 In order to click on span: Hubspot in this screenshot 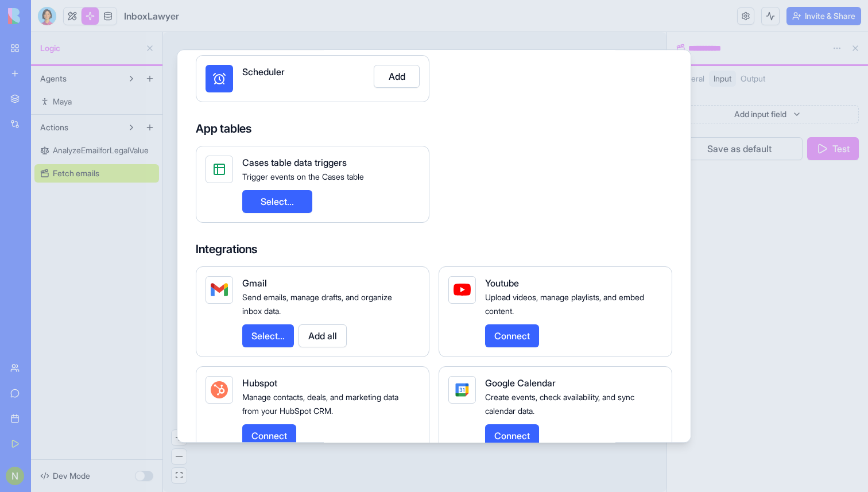, I will do `click(260, 383)`.